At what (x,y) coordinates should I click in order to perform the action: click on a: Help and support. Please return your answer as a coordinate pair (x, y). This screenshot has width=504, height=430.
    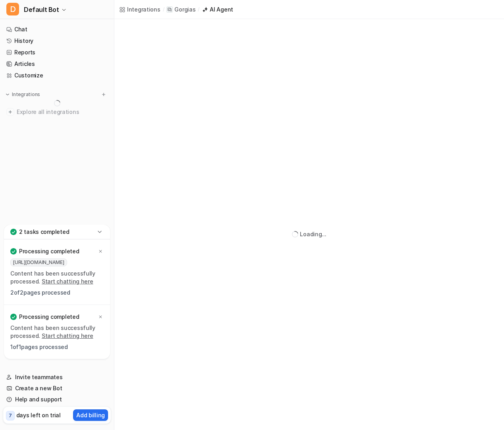
    Looking at the image, I should click on (57, 399).